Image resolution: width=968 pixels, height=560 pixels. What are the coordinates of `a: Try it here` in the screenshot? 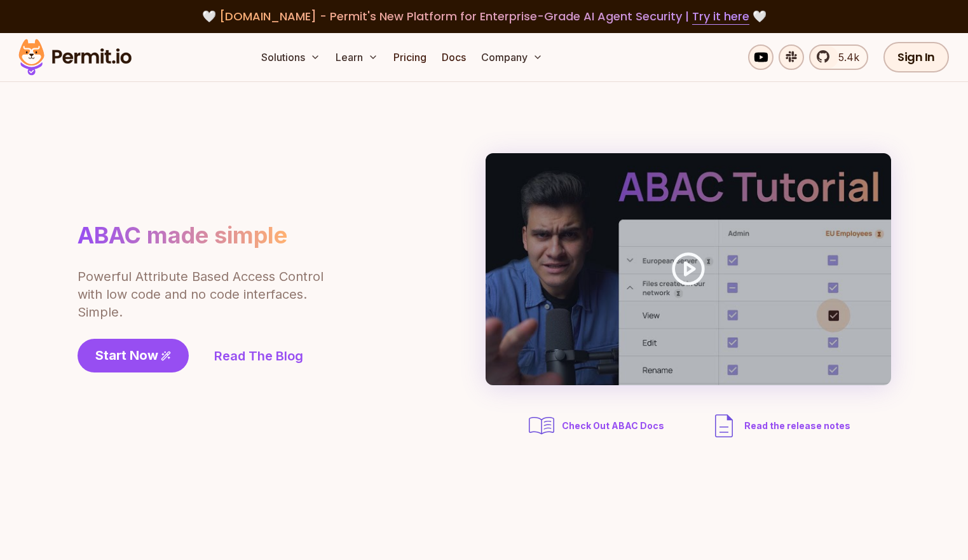 It's located at (721, 17).